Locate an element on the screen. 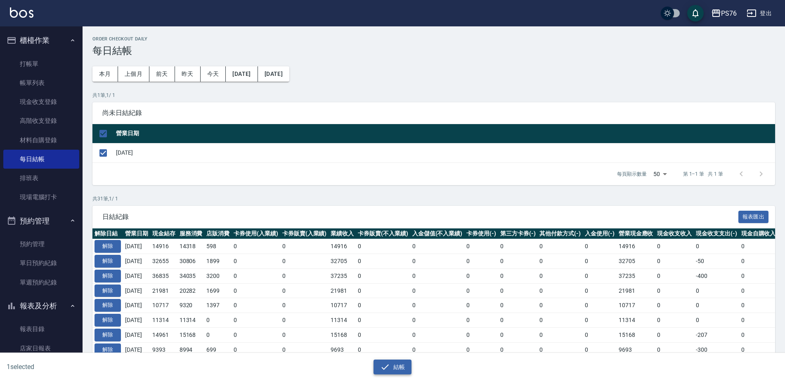 The height and width of the screenshot is (381, 785). a: 排班表 is located at coordinates (41, 178).